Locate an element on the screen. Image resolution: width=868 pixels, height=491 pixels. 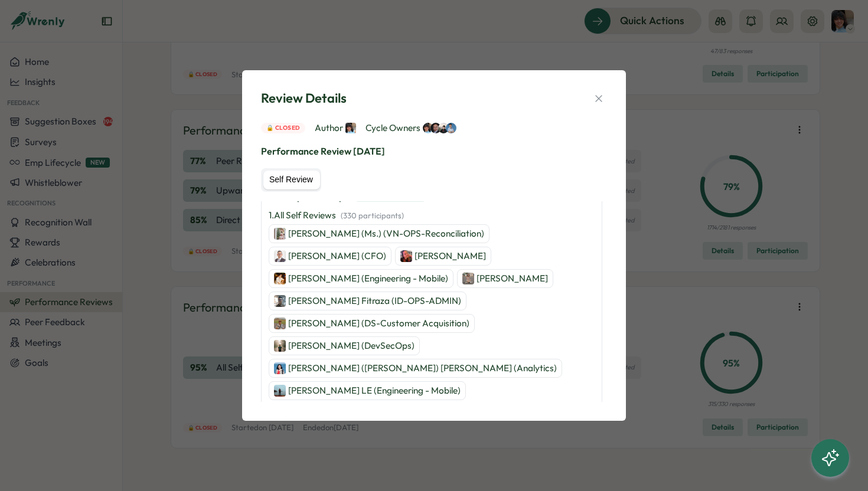
span: Review Details is located at coordinates (303, 98).